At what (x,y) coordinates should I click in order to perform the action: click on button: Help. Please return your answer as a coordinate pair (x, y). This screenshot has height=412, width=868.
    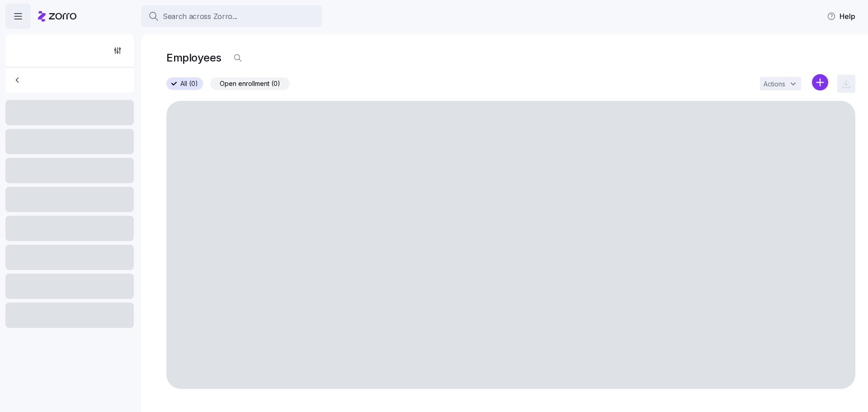
    Looking at the image, I should click on (841, 16).